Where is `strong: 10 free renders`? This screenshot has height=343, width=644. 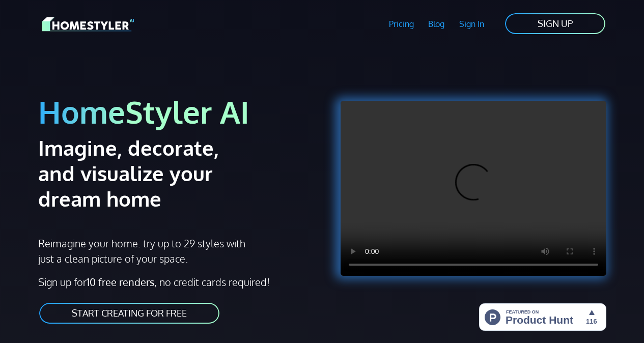 strong: 10 free renders is located at coordinates (120, 282).